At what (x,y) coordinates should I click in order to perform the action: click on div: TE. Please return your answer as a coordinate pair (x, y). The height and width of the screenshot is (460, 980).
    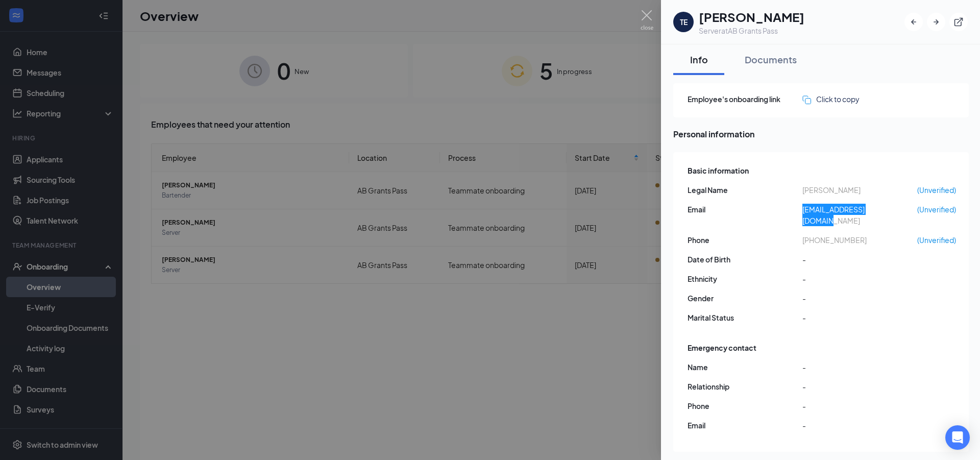
    Looking at the image, I should click on (683, 22).